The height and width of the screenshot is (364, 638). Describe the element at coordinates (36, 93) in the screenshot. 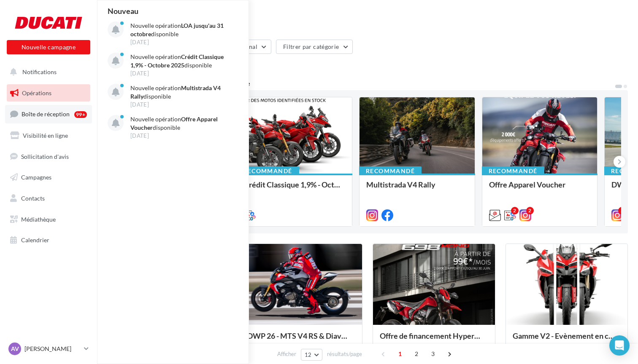

I see `span: Opérations` at that location.